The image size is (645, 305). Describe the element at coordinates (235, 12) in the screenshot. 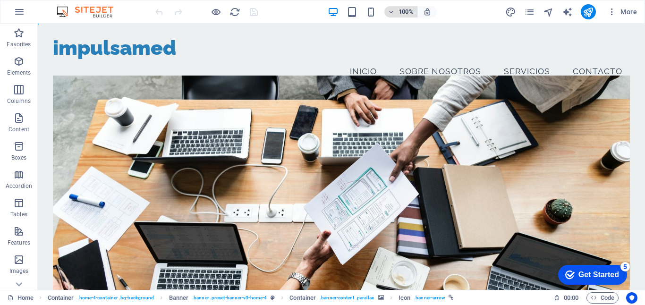

I see `button: reload` at that location.